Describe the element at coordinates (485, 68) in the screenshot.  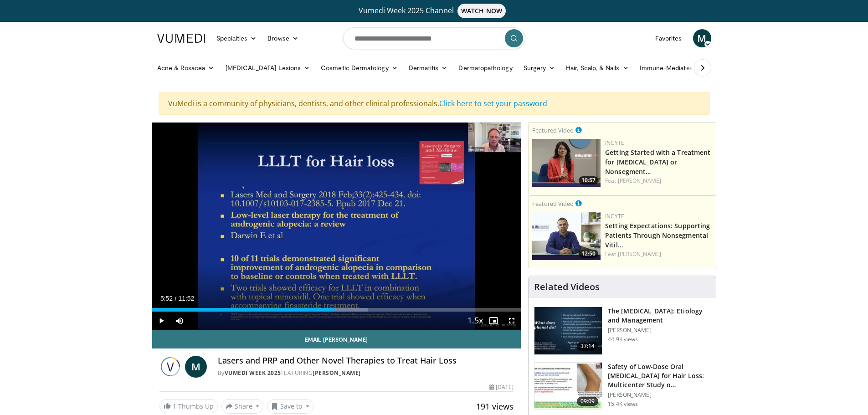
I see `a: Dermatopathology` at that location.